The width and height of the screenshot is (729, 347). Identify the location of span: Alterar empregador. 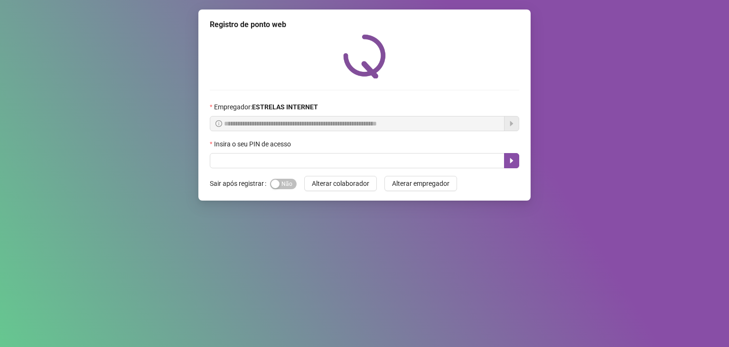
(421, 183).